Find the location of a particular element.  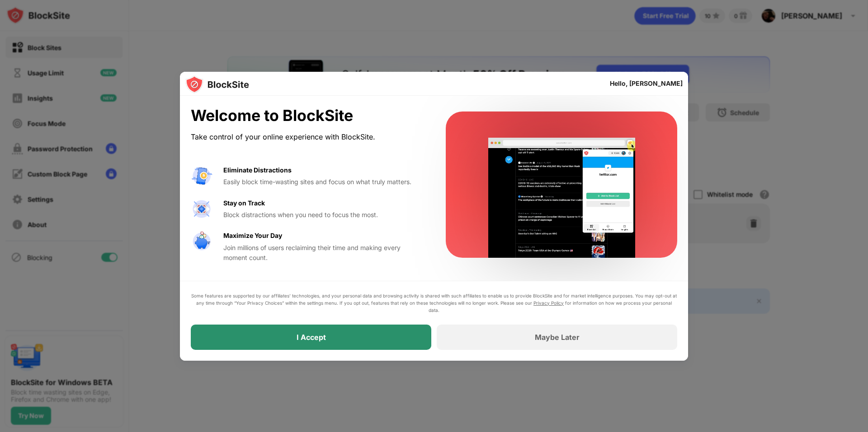

div: Welcome to BlockSite is located at coordinates (307, 116).